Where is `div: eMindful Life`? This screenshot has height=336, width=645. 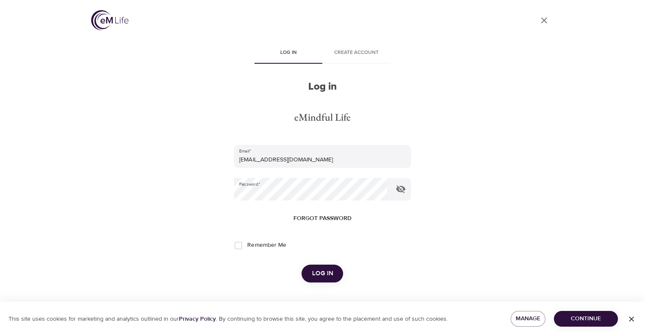 div: eMindful Life is located at coordinates (323, 117).